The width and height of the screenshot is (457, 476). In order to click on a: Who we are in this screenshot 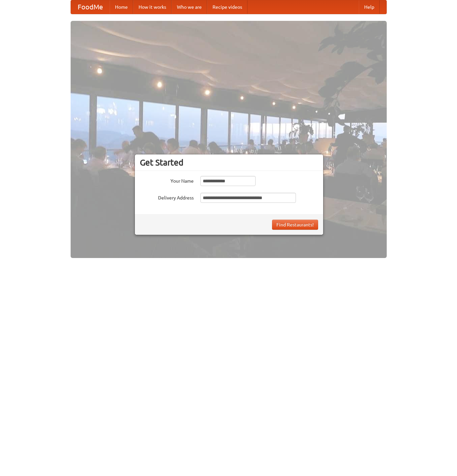, I will do `click(189, 7)`.